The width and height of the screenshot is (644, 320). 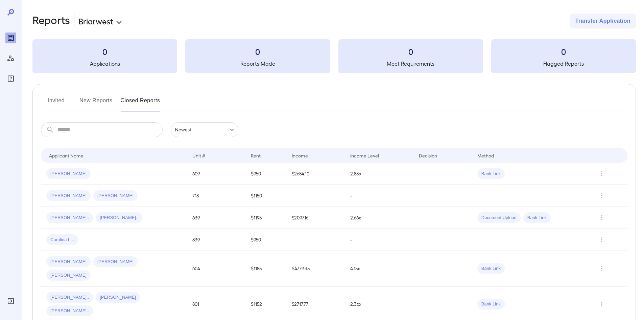 What do you see at coordinates (216, 195) in the screenshot?
I see `td: 718` at bounding box center [216, 195].